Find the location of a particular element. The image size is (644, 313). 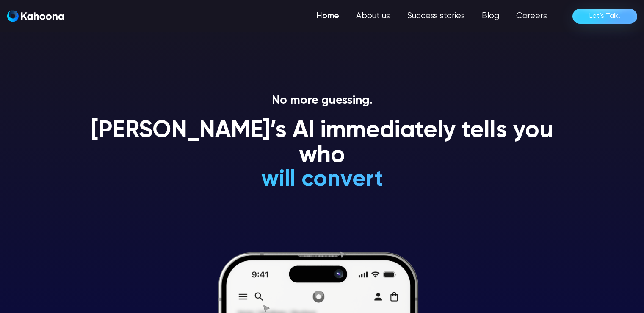

a: Let’s Talk! is located at coordinates (605, 16).